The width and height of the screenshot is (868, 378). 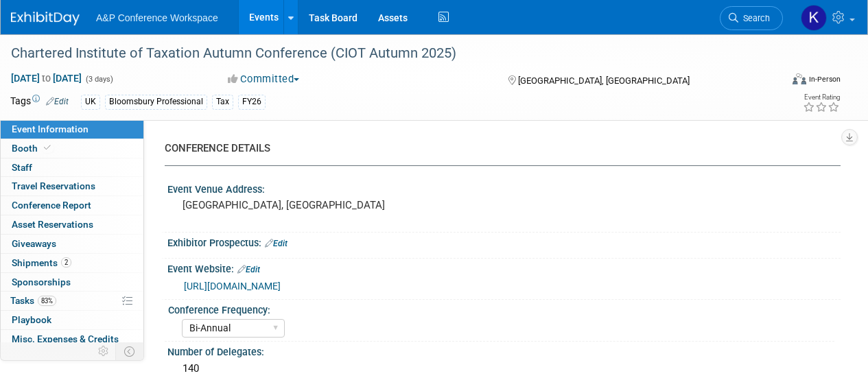 I want to click on td: Personalize Event Tab Strip, so click(x=104, y=351).